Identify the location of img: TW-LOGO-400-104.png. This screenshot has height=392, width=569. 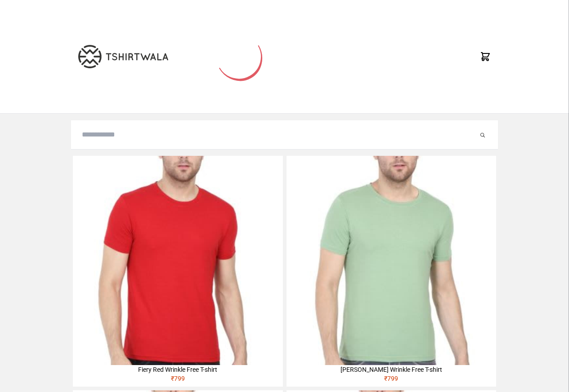
(124, 57).